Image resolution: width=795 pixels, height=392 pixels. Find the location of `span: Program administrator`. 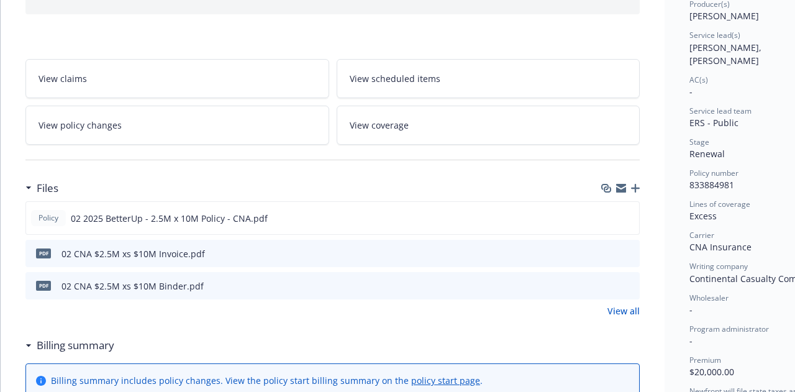

span: Program administrator is located at coordinates (729, 329).